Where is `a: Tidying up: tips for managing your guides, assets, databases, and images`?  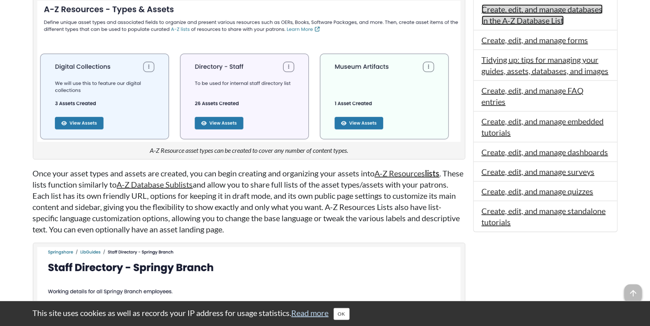 a: Tidying up: tips for managing your guides, assets, databases, and images is located at coordinates (545, 65).